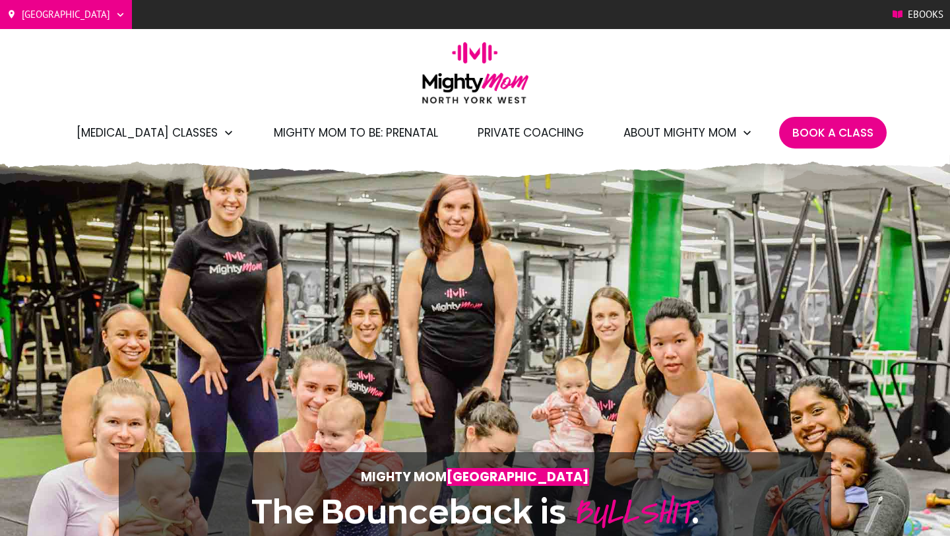 This screenshot has height=536, width=950. Describe the element at coordinates (680, 133) in the screenshot. I see `span: About Mighty Mom` at that location.